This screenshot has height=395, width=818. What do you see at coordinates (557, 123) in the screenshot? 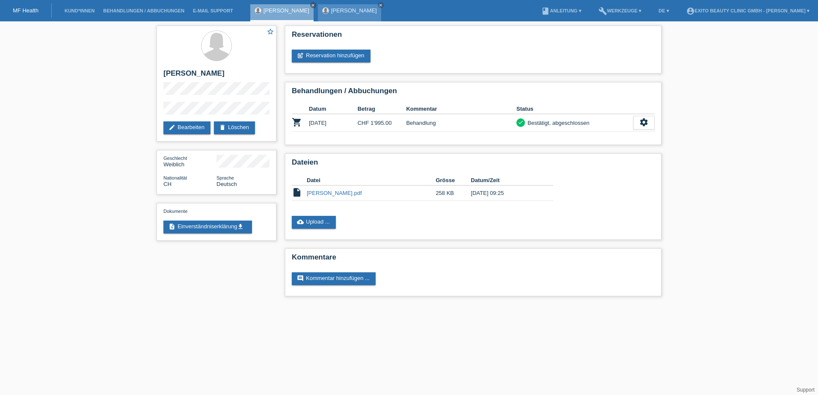
I see `div: Bestätigt, abgeschlossen` at bounding box center [557, 123].